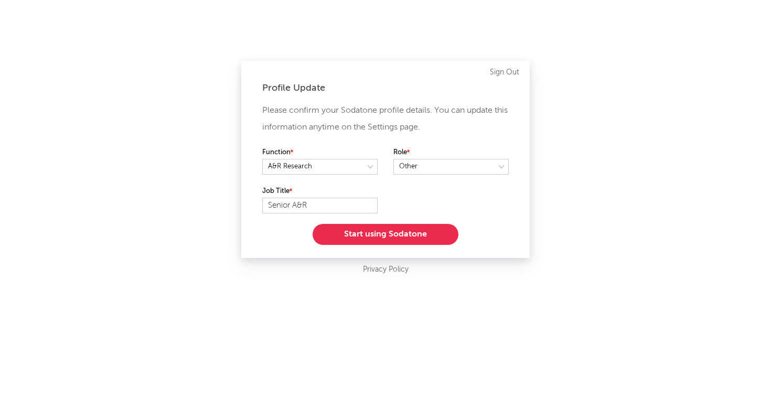 The width and height of the screenshot is (771, 398). What do you see at coordinates (320, 191) in the screenshot?
I see `label: Job Title` at bounding box center [320, 191].